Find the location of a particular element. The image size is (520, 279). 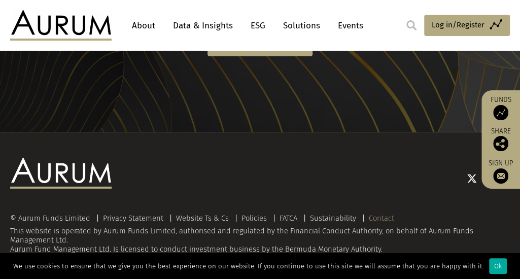

a: Contact is located at coordinates (382, 218).